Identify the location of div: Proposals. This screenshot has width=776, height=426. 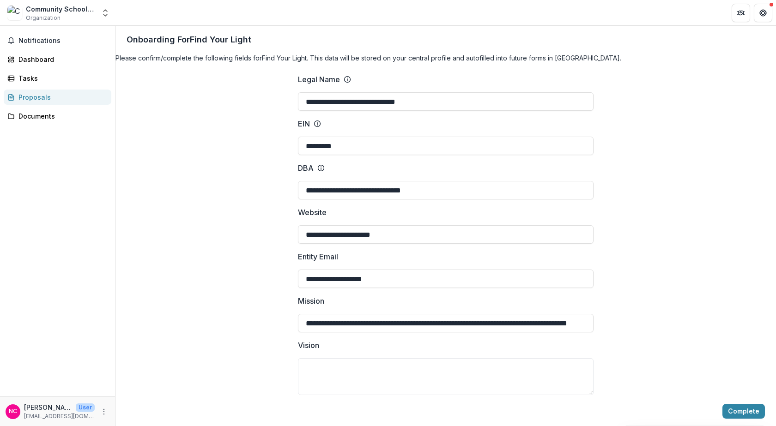
(61, 97).